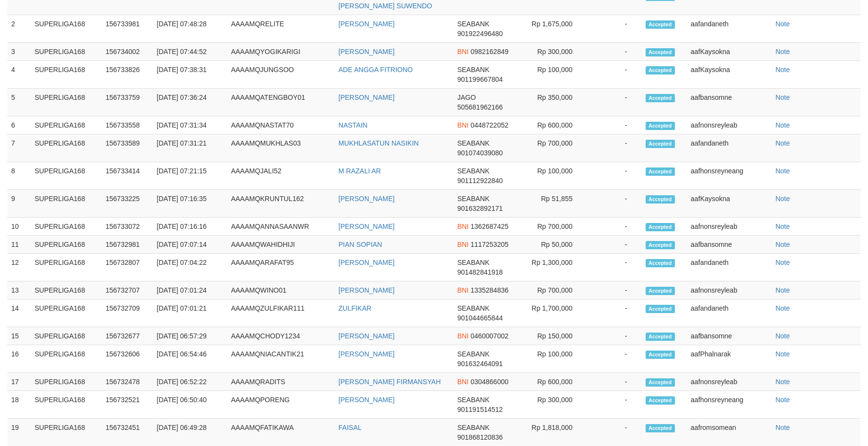  Describe the element at coordinates (127, 359) in the screenshot. I see `td: 156732606` at that location.